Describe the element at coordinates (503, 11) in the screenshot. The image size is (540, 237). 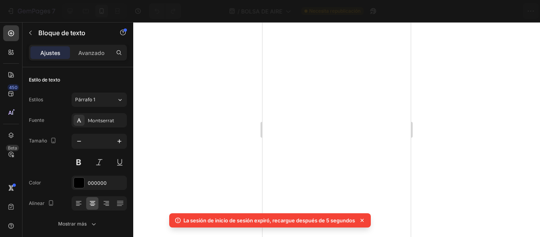
I see `font: Publicar` at that location.